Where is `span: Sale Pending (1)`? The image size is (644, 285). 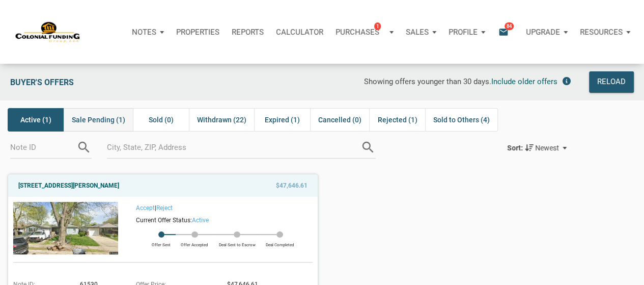 span: Sale Pending (1) is located at coordinates (98, 119).